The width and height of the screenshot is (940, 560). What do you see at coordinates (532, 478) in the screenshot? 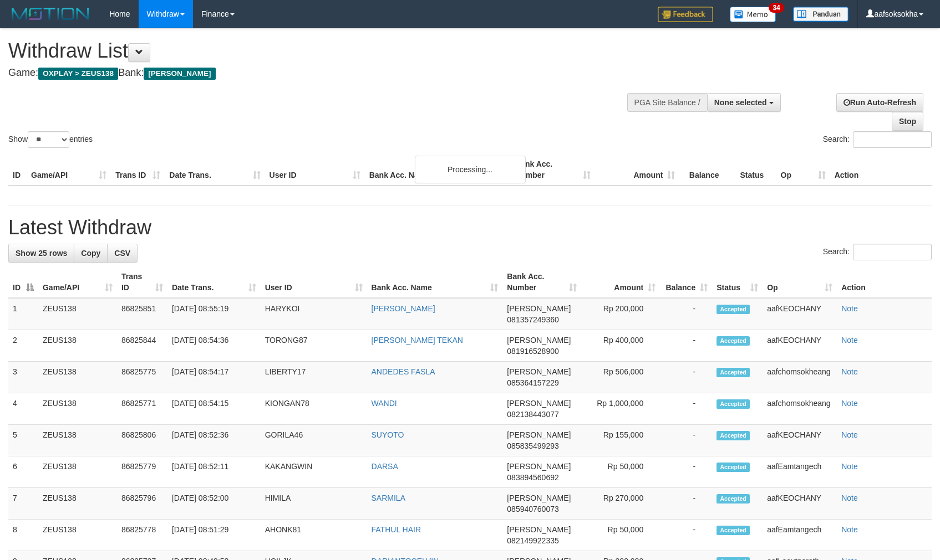
I see `span: Copy 083894560692 to clipboard` at bounding box center [532, 478].